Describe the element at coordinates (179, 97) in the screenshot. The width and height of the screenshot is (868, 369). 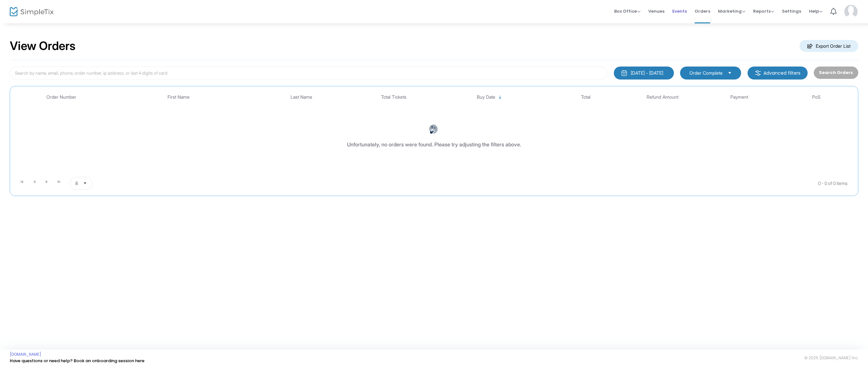
I see `span: First Name` at that location.